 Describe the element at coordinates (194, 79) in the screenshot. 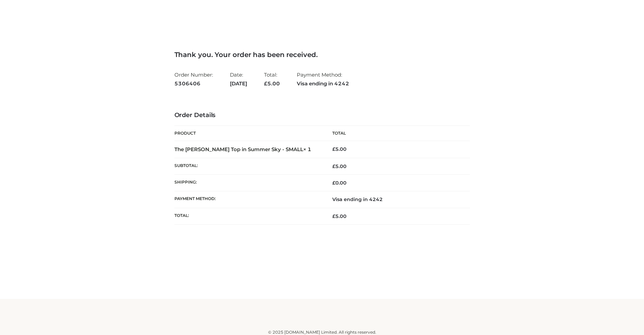

I see `li: Order Number:` at that location.